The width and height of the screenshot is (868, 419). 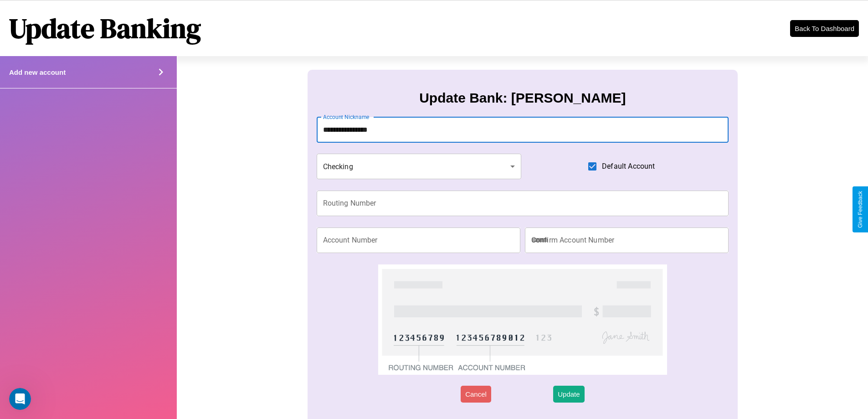 What do you see at coordinates (105, 28) in the screenshot?
I see `h1: Update Banking` at bounding box center [105, 28].